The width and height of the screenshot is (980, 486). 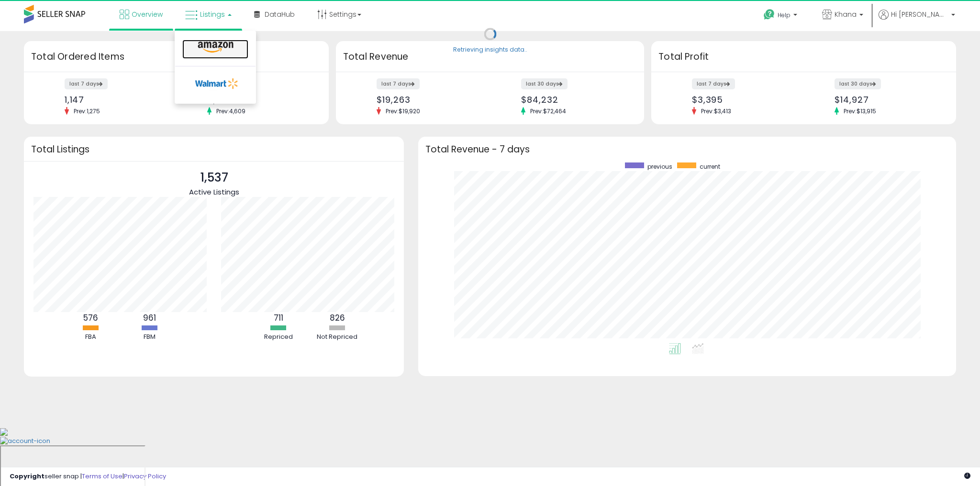 What do you see at coordinates (338, 318) in the screenshot?
I see `b: 826` at bounding box center [338, 318].